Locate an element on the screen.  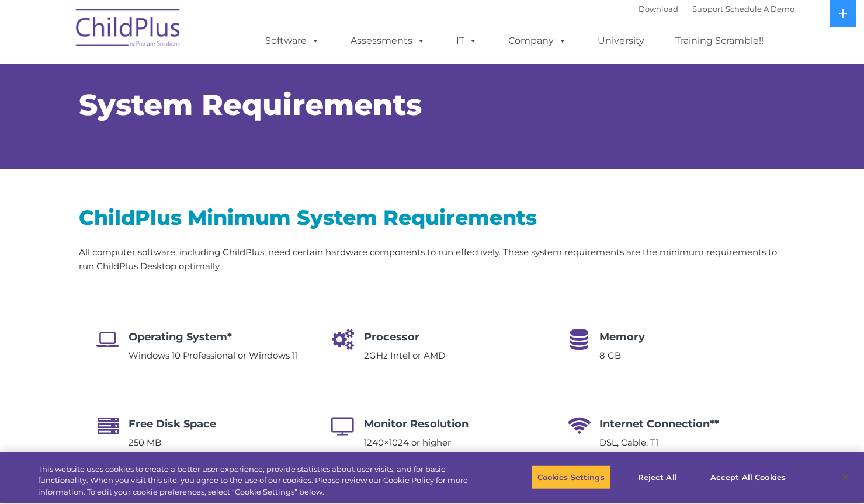
a: University is located at coordinates (621, 41).